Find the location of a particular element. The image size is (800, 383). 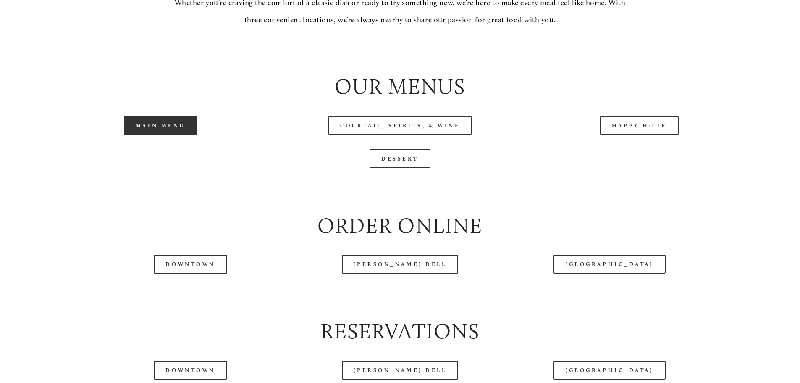

h2: Our Menus is located at coordinates (400, 87).